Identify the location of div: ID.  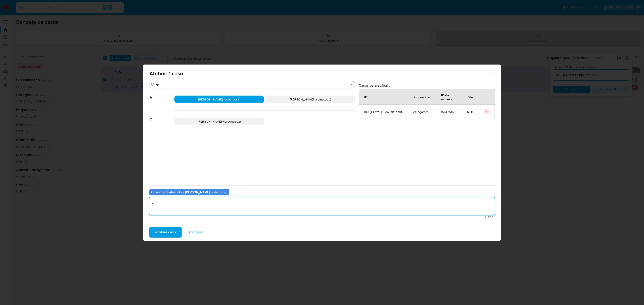
(366, 97).